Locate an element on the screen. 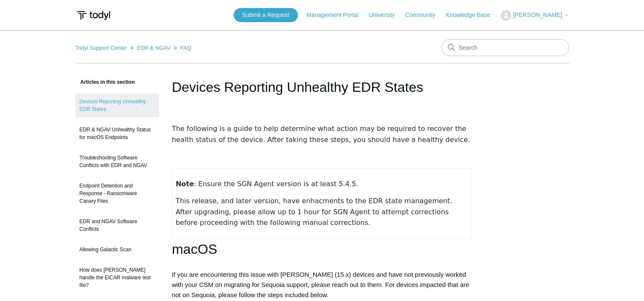 The width and height of the screenshot is (644, 301). a: Management Portal is located at coordinates (337, 15).